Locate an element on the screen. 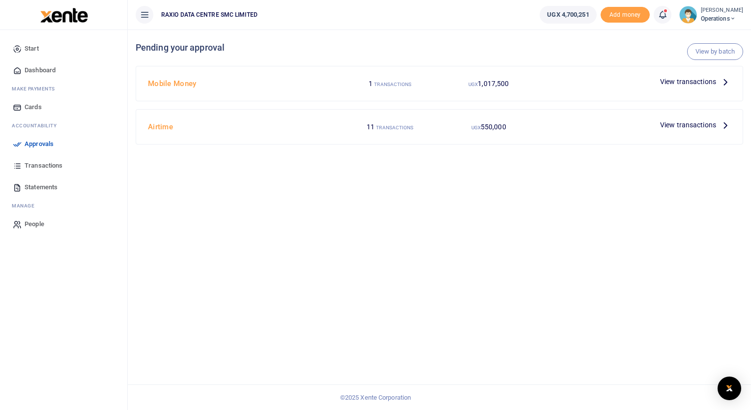 This screenshot has height=410, width=751. span: People is located at coordinates (34, 224).